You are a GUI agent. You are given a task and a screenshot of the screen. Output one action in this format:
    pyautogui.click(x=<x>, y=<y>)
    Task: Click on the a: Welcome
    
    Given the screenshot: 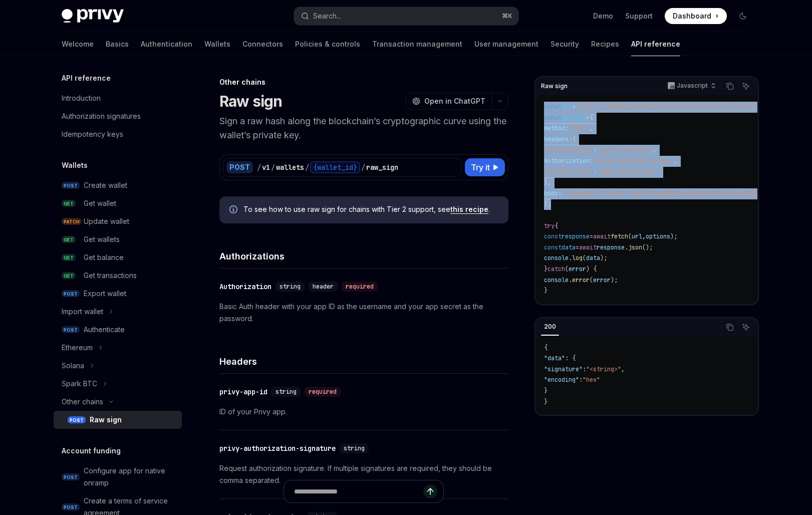 What is the action you would take?
    pyautogui.click(x=78, y=44)
    